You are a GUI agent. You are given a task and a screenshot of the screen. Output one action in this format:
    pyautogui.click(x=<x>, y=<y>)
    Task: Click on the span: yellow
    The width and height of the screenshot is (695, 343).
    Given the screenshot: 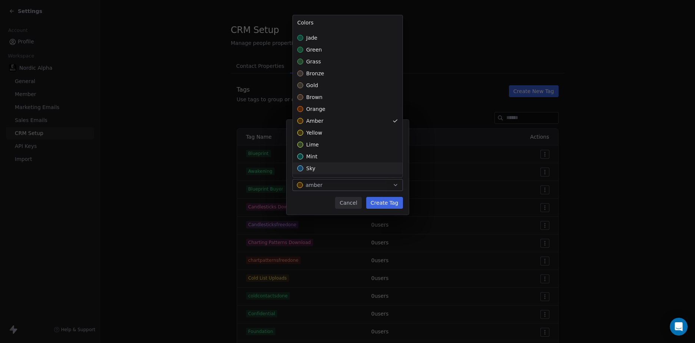 What is the action you would take?
    pyautogui.click(x=314, y=133)
    